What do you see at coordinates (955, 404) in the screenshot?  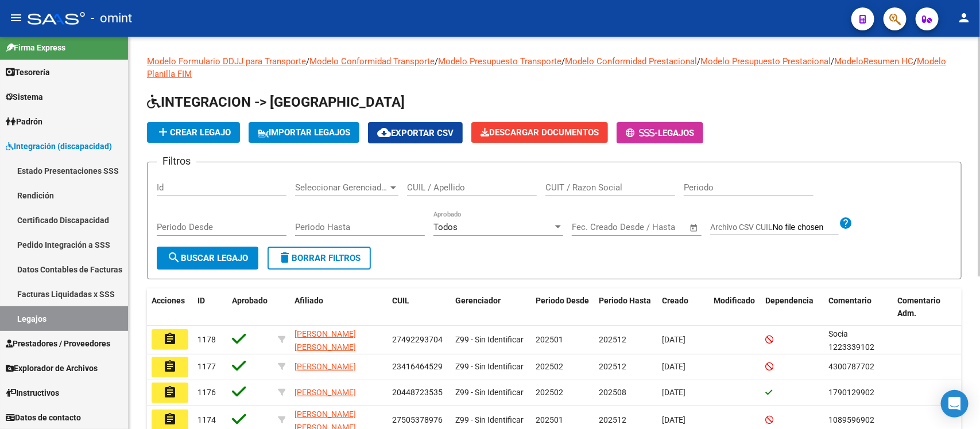 I see `div: Open Intercom Messenger` at bounding box center [955, 404].